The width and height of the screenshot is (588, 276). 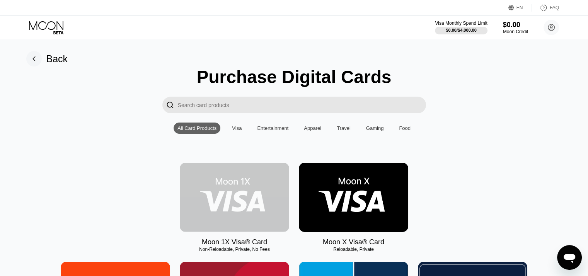 What do you see at coordinates (313, 128) in the screenshot?
I see `div: Apparel` at bounding box center [313, 128].